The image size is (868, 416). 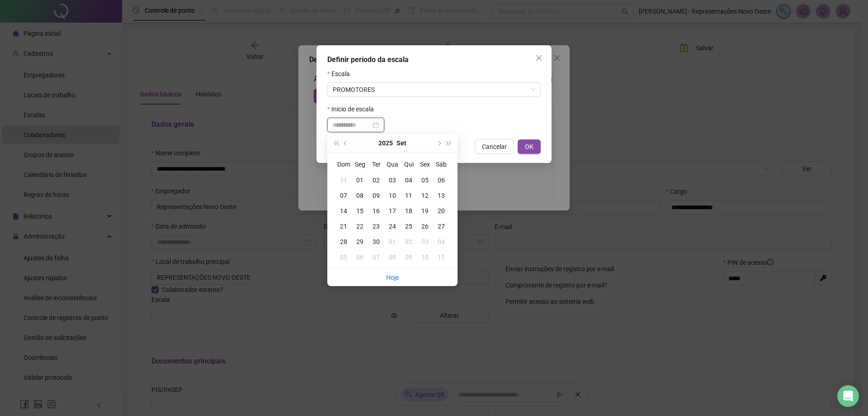 I want to click on td: 2025-09-15, so click(x=360, y=211).